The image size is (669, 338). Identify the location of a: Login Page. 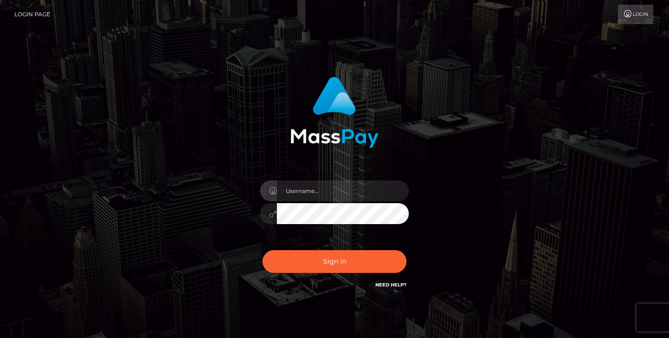
(32, 14).